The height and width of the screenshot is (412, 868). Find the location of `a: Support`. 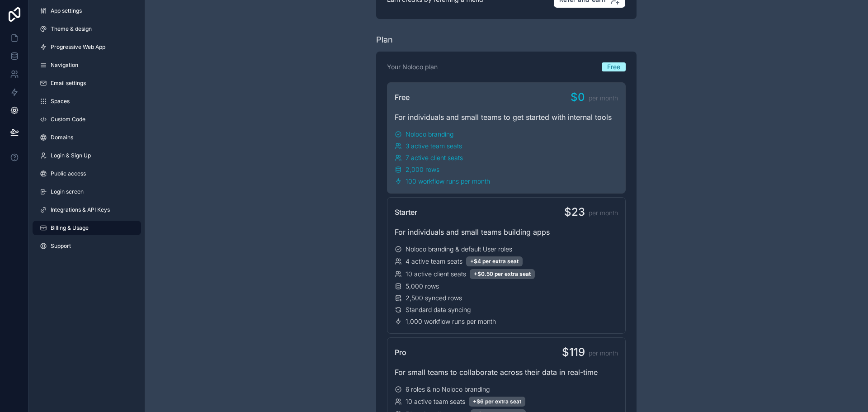

a: Support is located at coordinates (86, 246).